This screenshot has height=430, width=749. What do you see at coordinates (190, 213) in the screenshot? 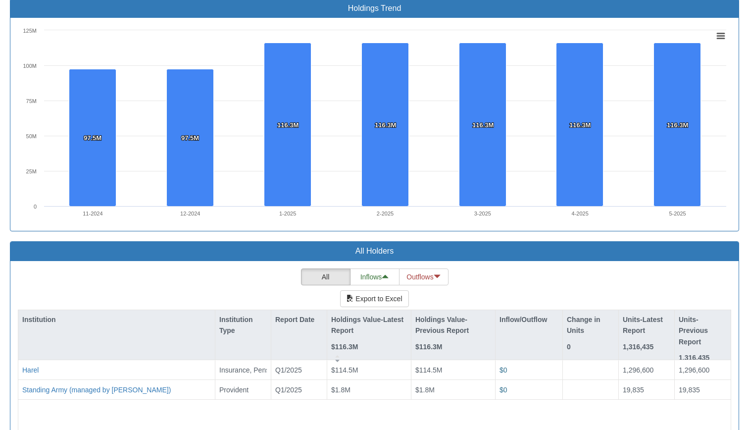
I see `text: 12-2024` at bounding box center [190, 213].